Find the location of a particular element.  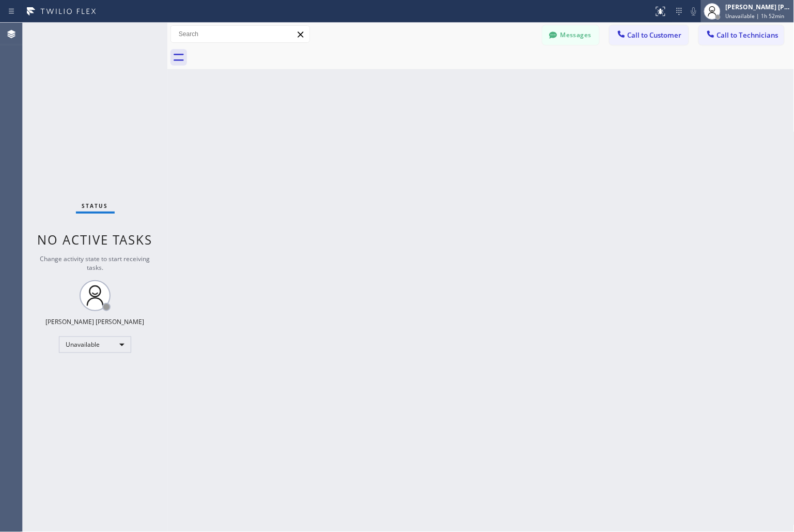

button: Mute is located at coordinates (694, 11).